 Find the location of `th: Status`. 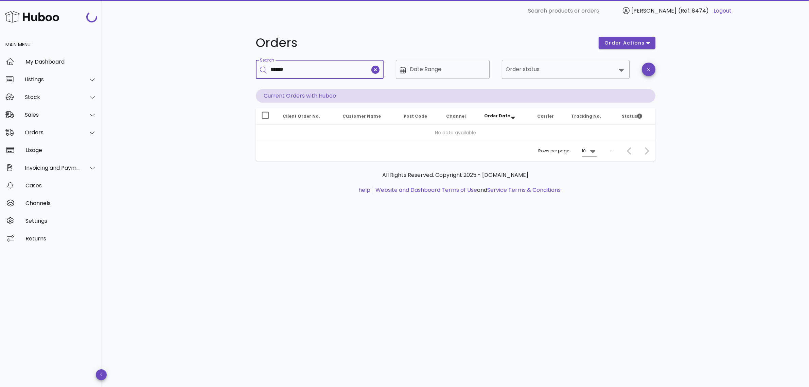

th: Status is located at coordinates (636, 116).